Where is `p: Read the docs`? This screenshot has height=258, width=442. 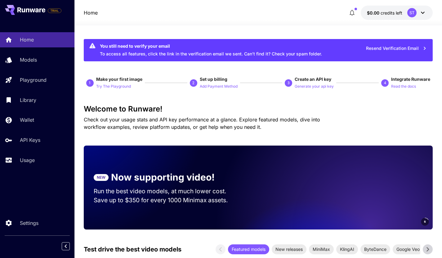 p: Read the docs is located at coordinates (404, 87).